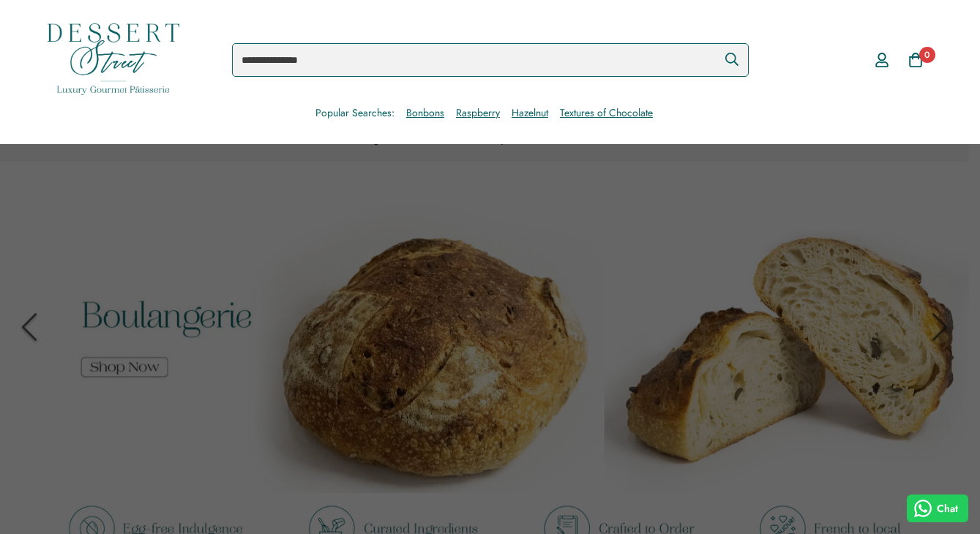 The width and height of the screenshot is (980, 534). What do you see at coordinates (114, 60) in the screenshot?
I see `img: Dessert Street` at bounding box center [114, 60].